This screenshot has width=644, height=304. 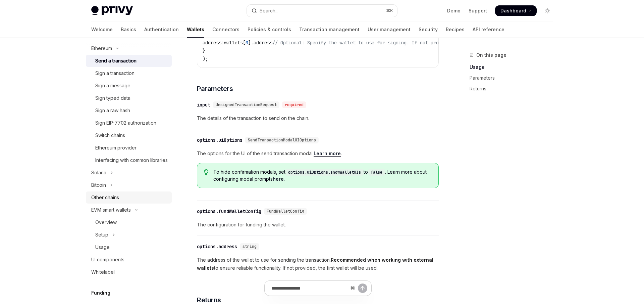 What do you see at coordinates (126, 123) in the screenshot?
I see `div: Sign EIP-7702 authorization` at bounding box center [126, 123].